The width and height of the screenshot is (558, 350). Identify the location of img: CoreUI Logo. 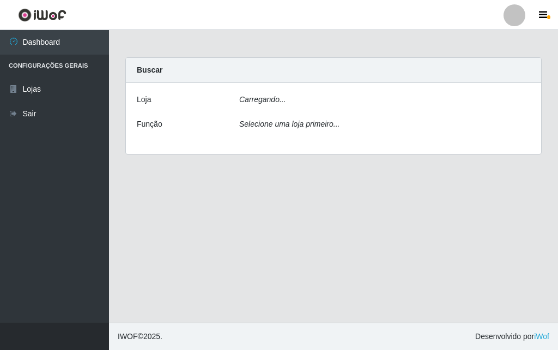
(42, 15).